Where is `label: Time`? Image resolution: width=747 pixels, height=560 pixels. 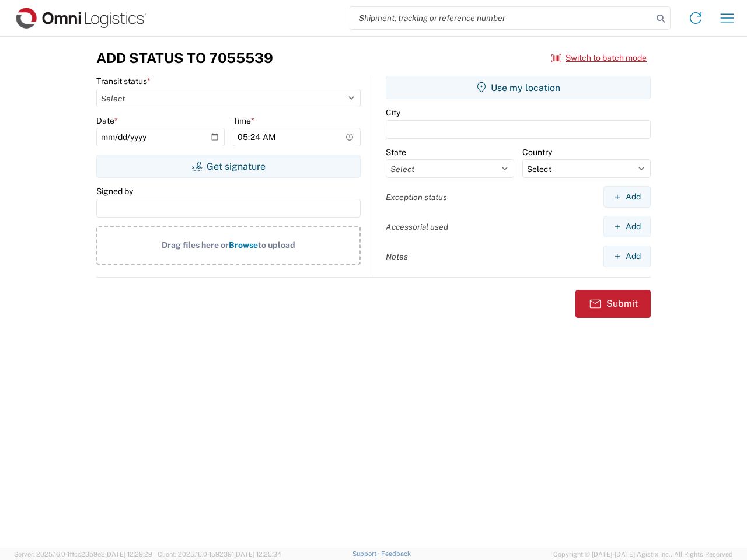 label: Time is located at coordinates (243, 121).